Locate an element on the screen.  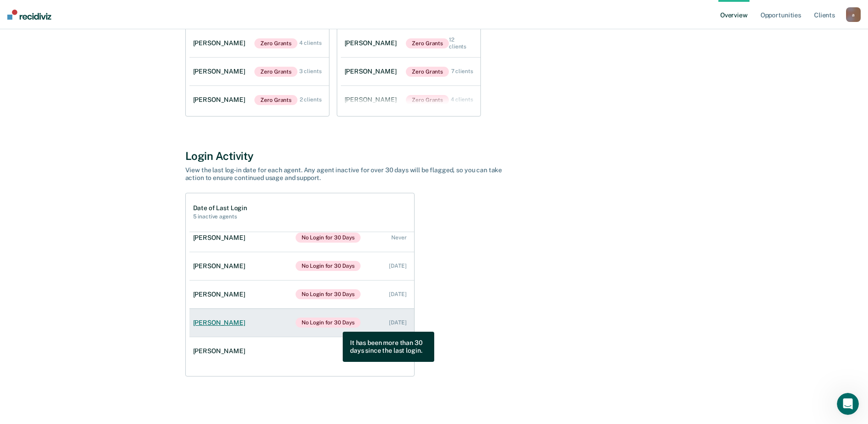
div: View the last log-in date for each agent. Any agent inactive for over 30 days will be flagged, so... is located at coordinates (346, 174).